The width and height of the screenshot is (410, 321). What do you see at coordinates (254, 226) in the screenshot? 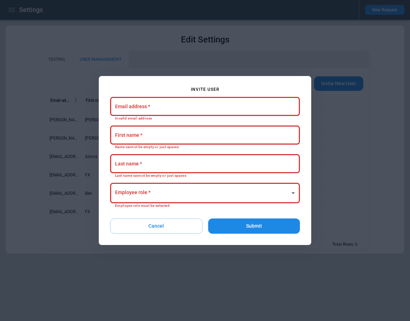
I see `button: Submit` at bounding box center [254, 226].